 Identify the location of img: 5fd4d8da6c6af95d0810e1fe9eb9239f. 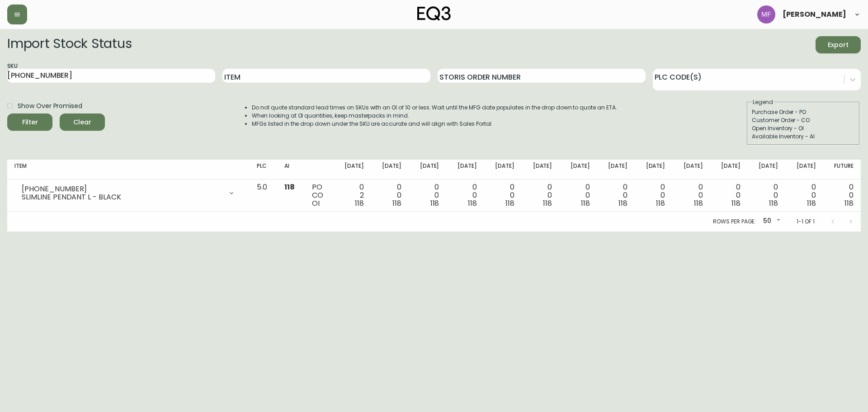
(766, 15).